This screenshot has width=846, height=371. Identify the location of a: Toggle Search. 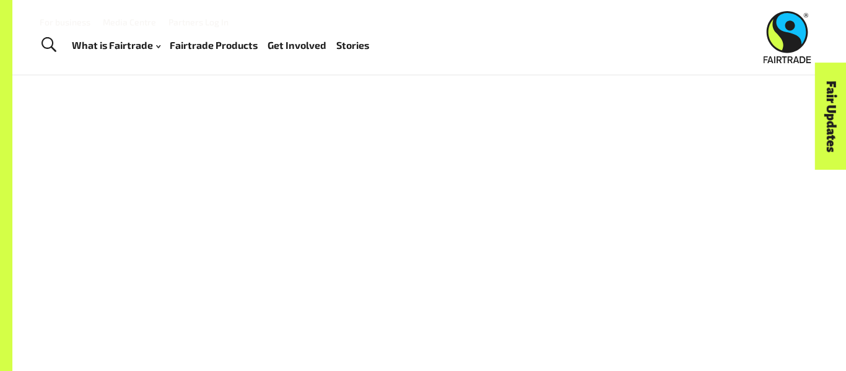
(48, 45).